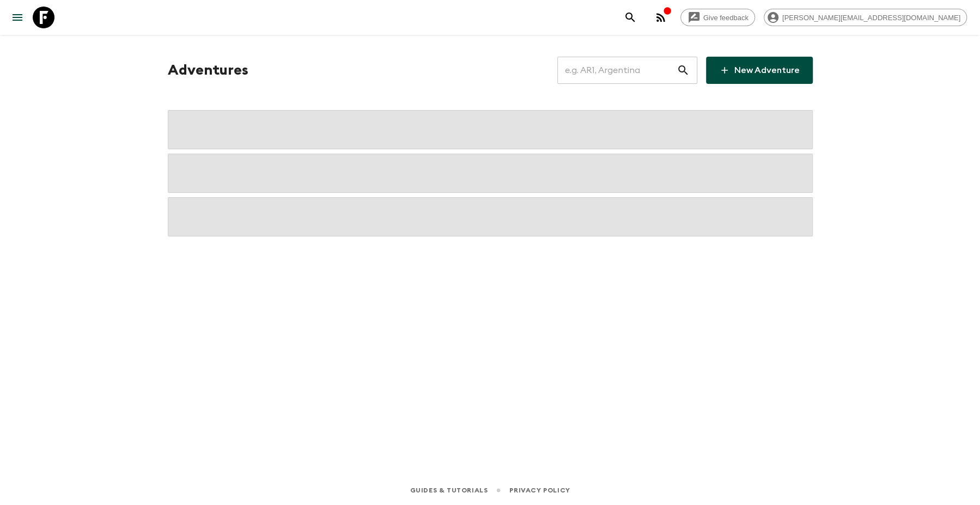 The width and height of the screenshot is (980, 505). I want to click on h1: Adventures, so click(208, 70).